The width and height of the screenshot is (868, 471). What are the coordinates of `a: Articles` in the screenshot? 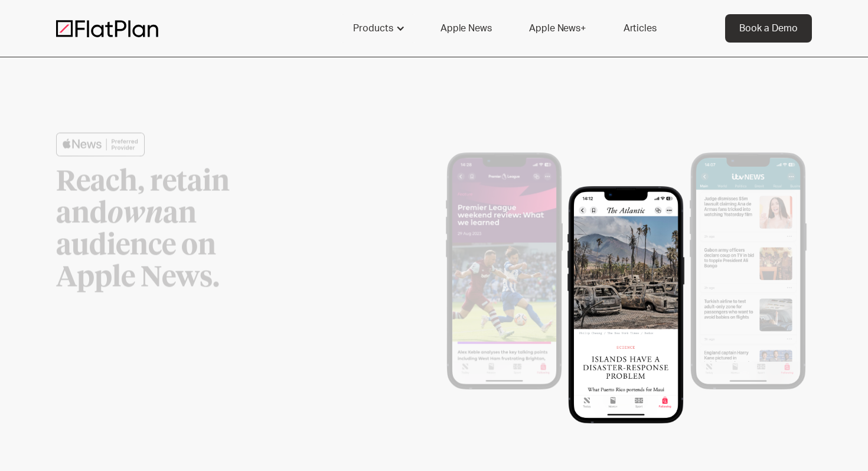 It's located at (640, 29).